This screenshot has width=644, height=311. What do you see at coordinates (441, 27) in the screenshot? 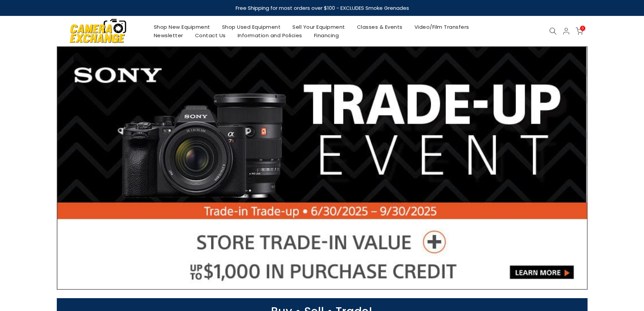
I see `a: Video/Film Transfers` at bounding box center [441, 27].